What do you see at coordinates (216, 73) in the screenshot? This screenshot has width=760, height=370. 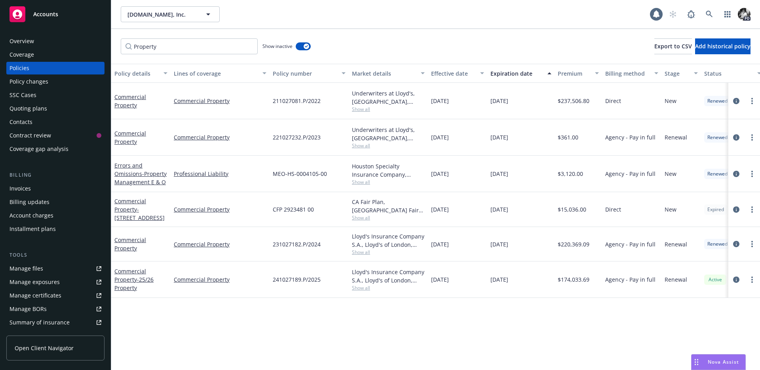 I see `div: Lines of coverage` at bounding box center [216, 73].